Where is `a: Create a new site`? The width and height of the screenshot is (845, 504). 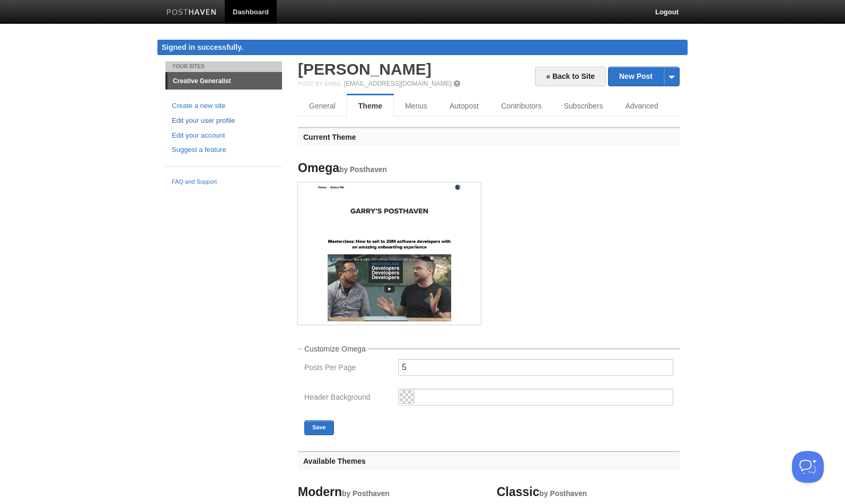
a: Create a new site is located at coordinates (224, 106).